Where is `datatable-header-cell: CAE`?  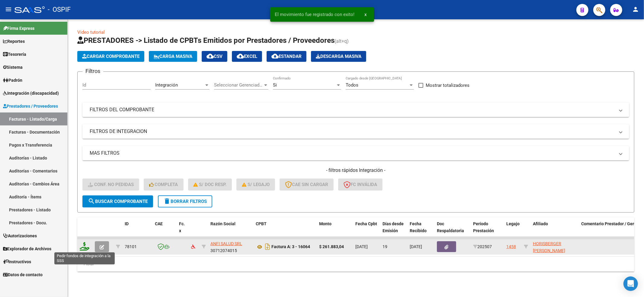
datatable-header-cell: CAE is located at coordinates (164, 231).